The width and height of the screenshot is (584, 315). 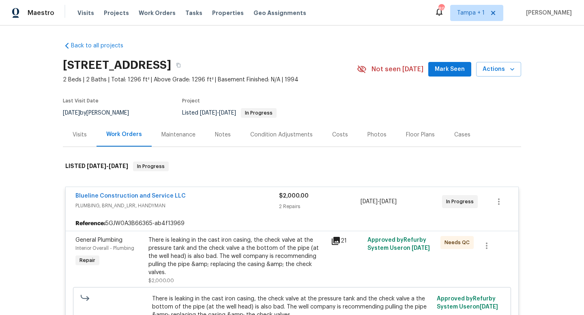 What do you see at coordinates (280, 13) in the screenshot?
I see `span: Geo Assignments` at bounding box center [280, 13].